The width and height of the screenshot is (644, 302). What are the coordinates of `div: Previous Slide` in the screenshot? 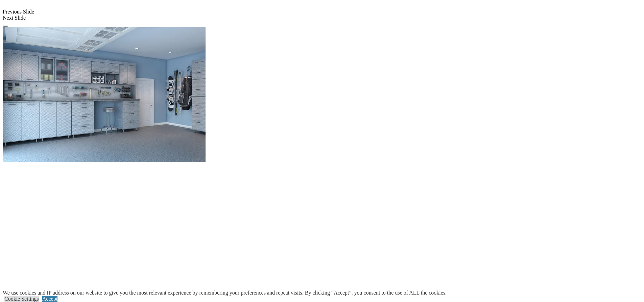 It's located at (322, 12).